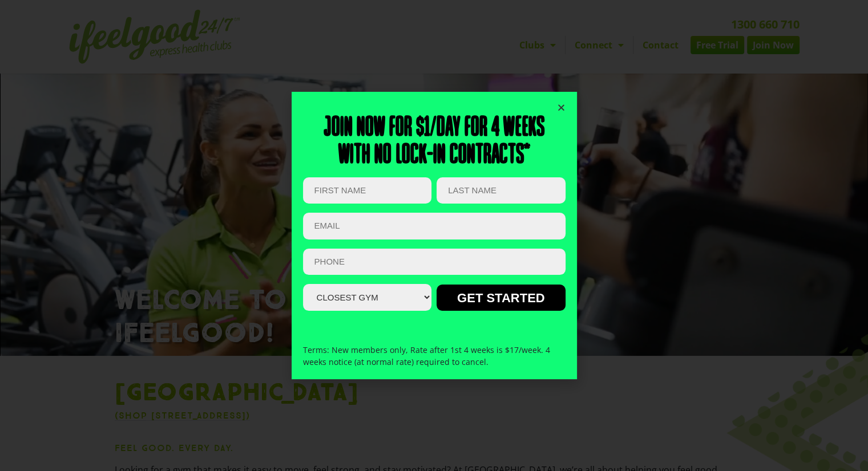  Describe the element at coordinates (367, 190) in the screenshot. I see `input: FIRST NAME` at that location.